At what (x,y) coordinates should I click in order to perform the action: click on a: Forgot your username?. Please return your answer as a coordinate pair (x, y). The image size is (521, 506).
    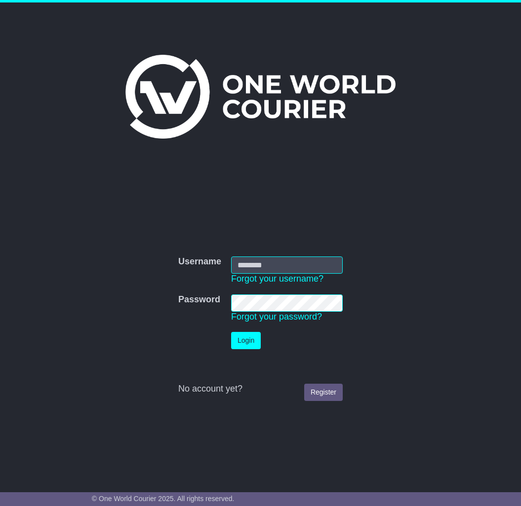
    Looking at the image, I should click on (277, 279).